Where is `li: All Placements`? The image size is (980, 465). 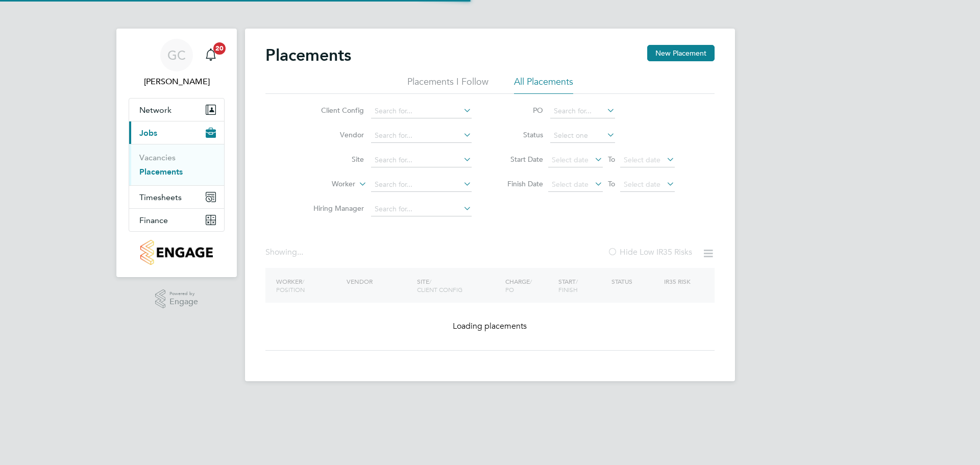 li: All Placements is located at coordinates (543, 85).